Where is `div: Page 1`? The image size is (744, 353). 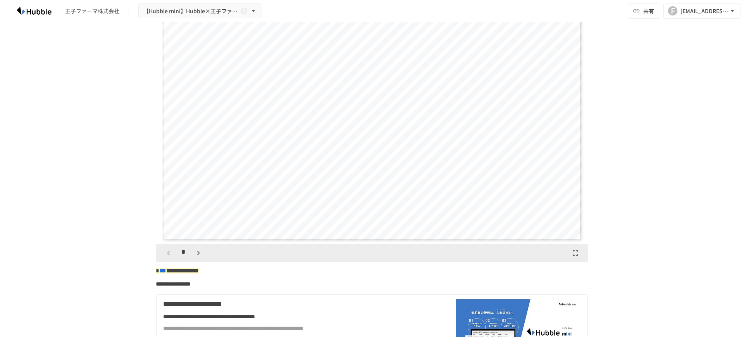
div: Page 1 is located at coordinates (372, 122).